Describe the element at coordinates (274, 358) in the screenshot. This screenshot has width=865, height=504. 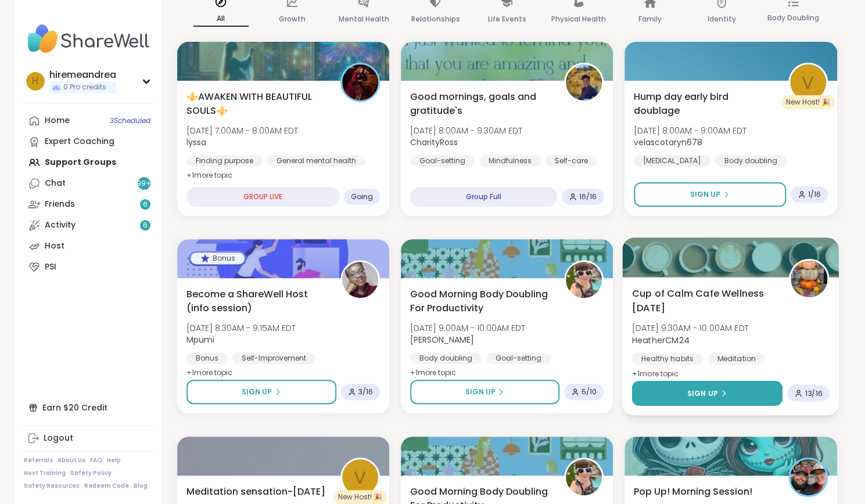
I see `div: Self-Improvement` at that location.